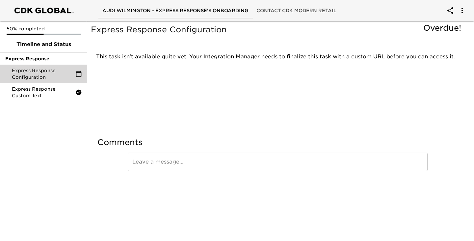 The image size is (474, 241). Describe the element at coordinates (43, 74) in the screenshot. I see `span: Express Response Configuration` at that location.